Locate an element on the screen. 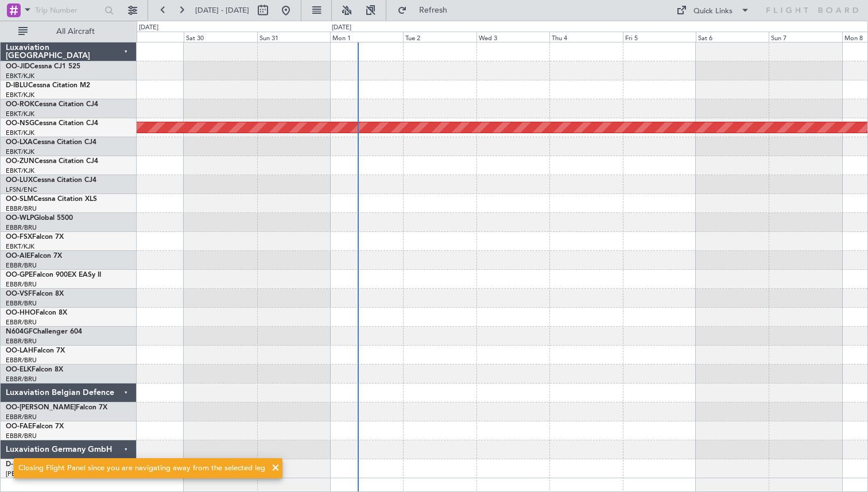 The image size is (868, 492). a: OO-LXACessna Citation CJ4 is located at coordinates (51, 142).